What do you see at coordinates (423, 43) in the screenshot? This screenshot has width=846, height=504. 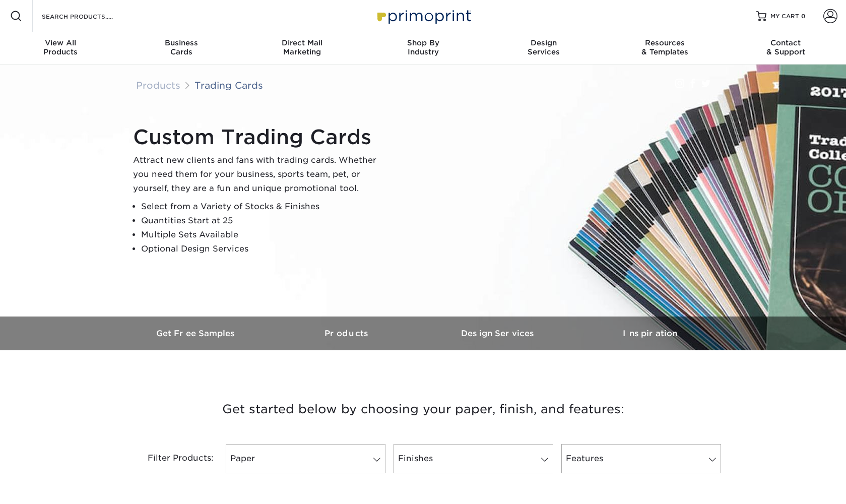 I see `span: Shop By` at bounding box center [423, 43].